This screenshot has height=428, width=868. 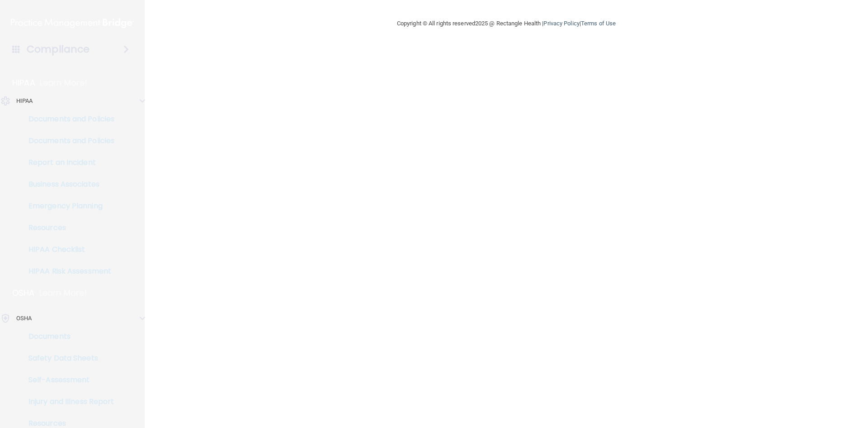 I want to click on h4: Compliance, so click(x=57, y=49).